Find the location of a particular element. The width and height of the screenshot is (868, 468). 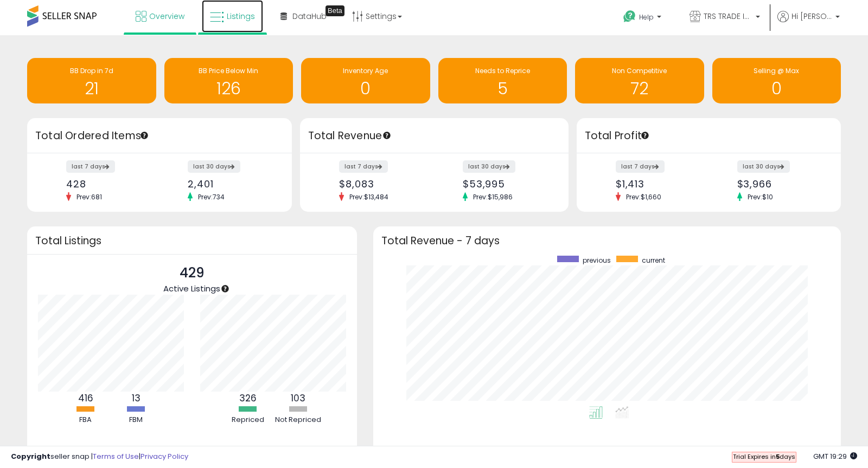

span: Prev: $10 is located at coordinates (760, 196).